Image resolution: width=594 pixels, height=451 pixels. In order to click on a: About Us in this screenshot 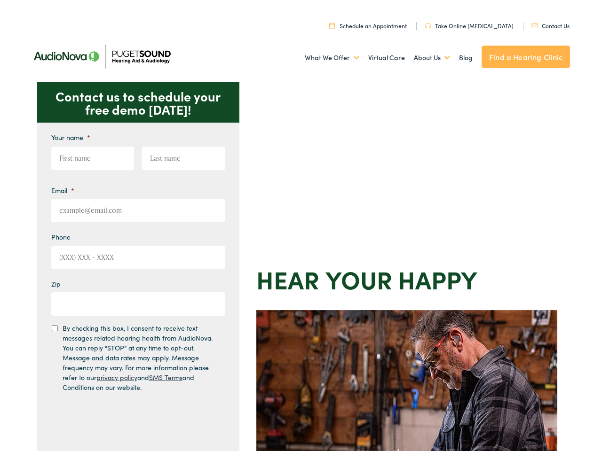, I will do `click(432, 58)`.